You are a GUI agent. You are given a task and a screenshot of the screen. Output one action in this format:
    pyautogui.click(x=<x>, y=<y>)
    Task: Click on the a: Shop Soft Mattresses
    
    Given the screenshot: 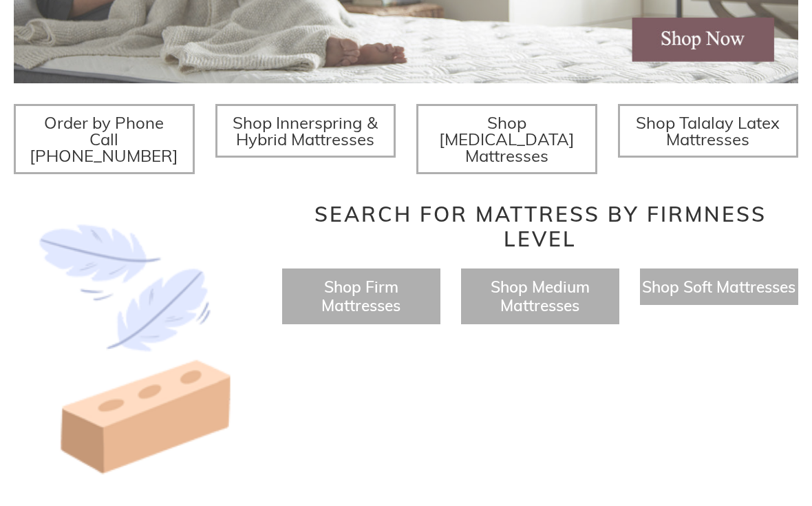 What is the action you would take?
    pyautogui.click(x=719, y=287)
    